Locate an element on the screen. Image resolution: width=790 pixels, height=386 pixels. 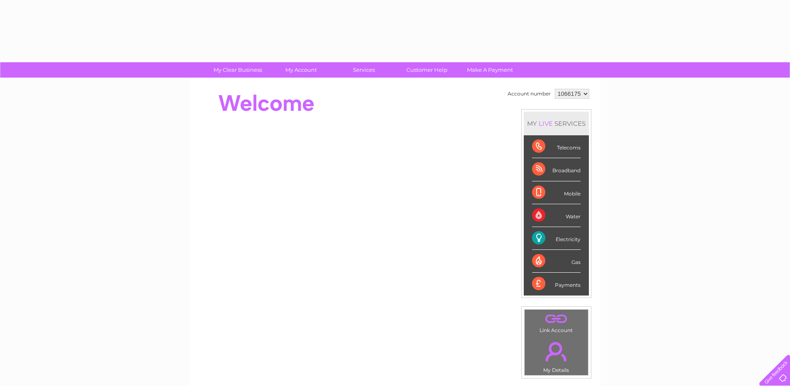
div: Water is located at coordinates (556, 215).